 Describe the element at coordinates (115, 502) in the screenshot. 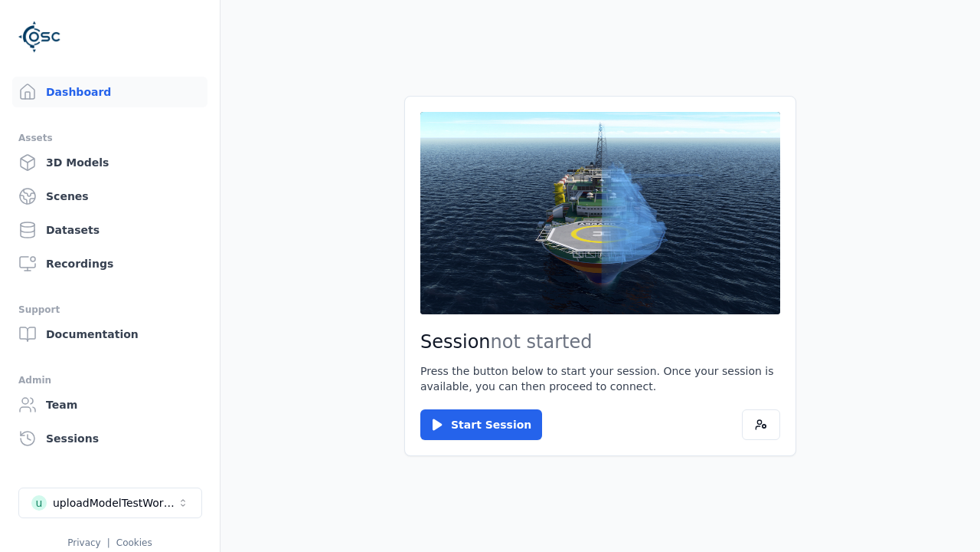

I see `div: uploadModelTestWorkspace` at that location.